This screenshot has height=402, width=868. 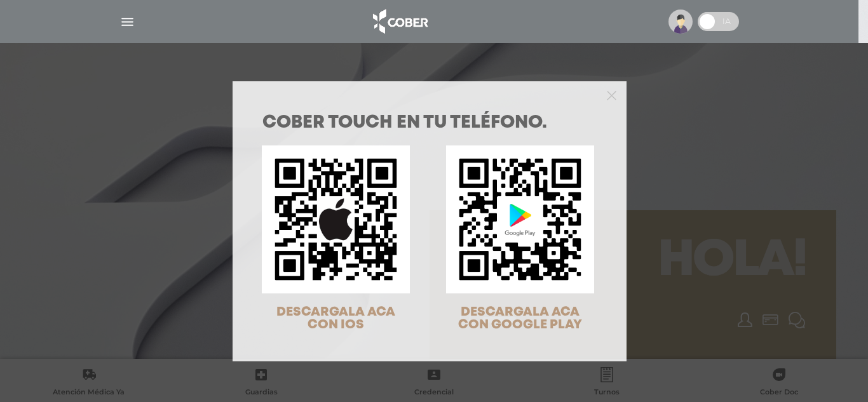 I want to click on span: DESCARGALA ACA CON IOS, so click(x=336, y=318).